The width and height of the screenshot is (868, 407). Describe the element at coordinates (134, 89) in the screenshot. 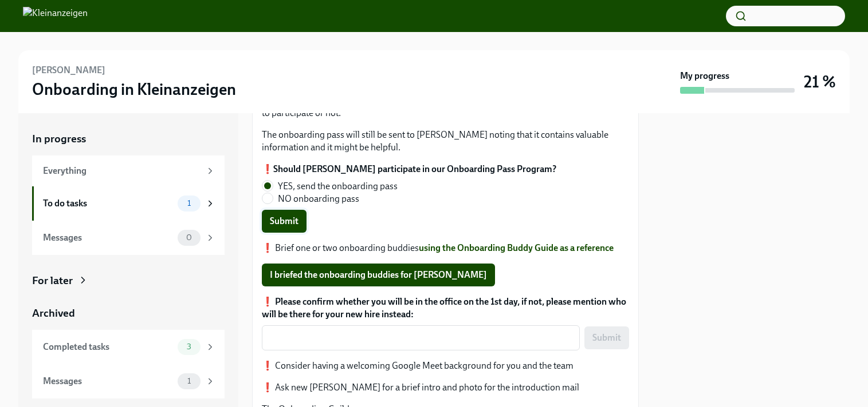

I see `h3: Onboarding in Kleinanzeigen` at that location.